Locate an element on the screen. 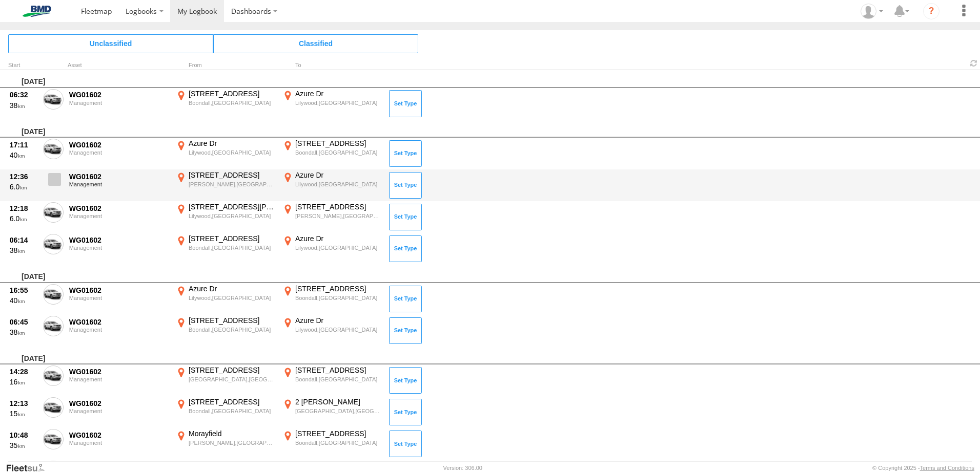  a: Visit our Website is located at coordinates (29, 468).